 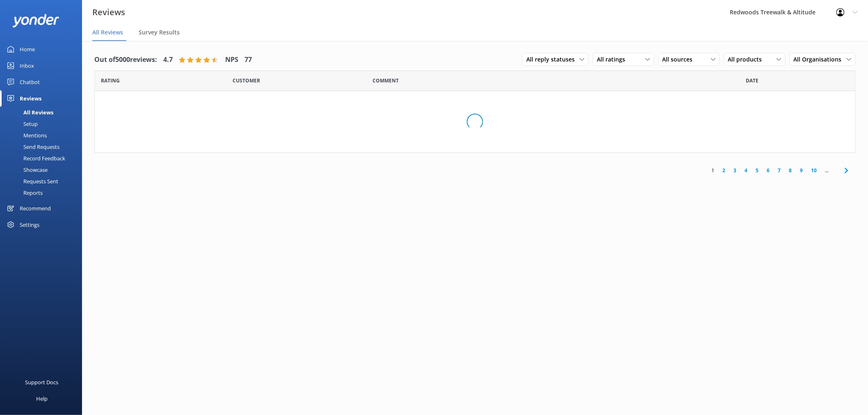 What do you see at coordinates (232, 60) in the screenshot?
I see `h4: NPS` at bounding box center [232, 60].